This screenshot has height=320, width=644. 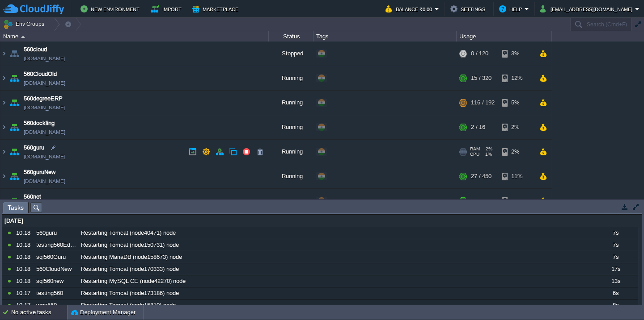 What do you see at coordinates (35, 50) in the screenshot?
I see `a: 560cloud` at bounding box center [35, 50].